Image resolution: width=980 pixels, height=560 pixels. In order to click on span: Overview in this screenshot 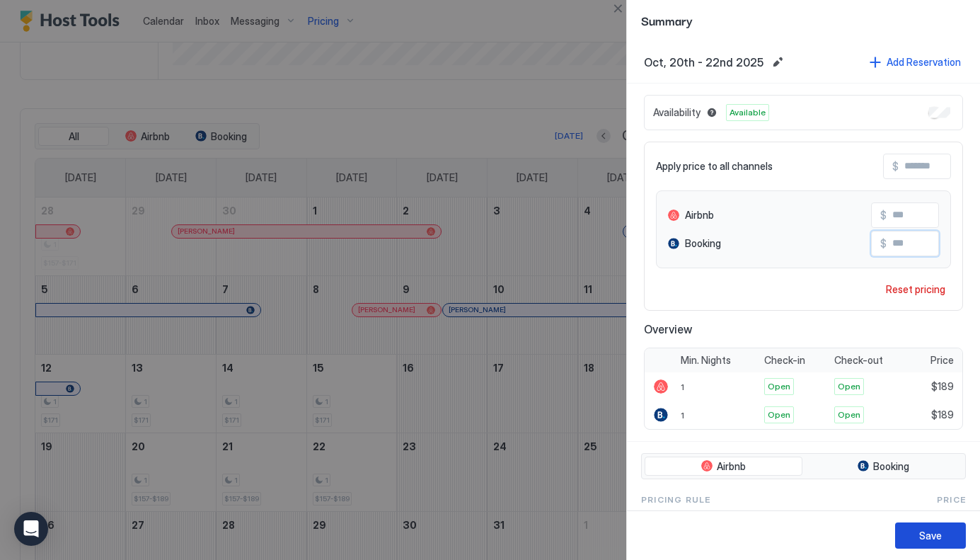, I will do `click(803, 329)`.